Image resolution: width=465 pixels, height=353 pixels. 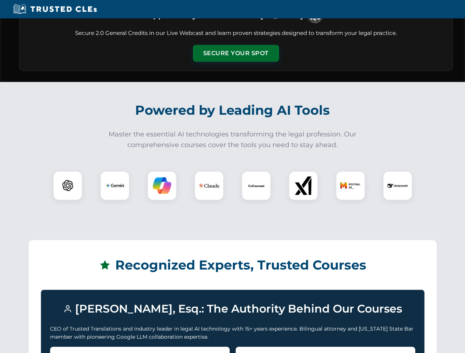 What do you see at coordinates (162, 186) in the screenshot?
I see `div: Copilot` at bounding box center [162, 186].